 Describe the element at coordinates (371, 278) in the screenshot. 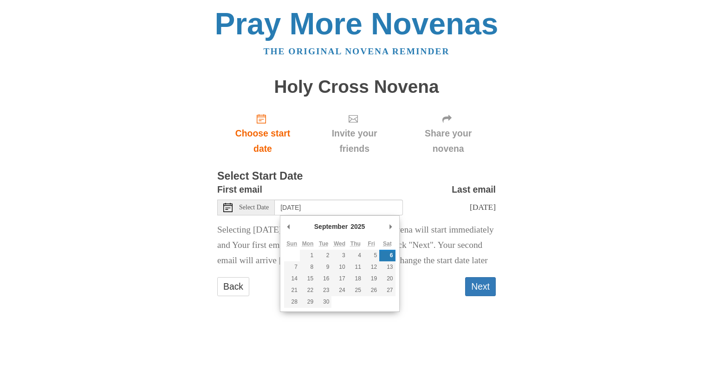

I see `button: 19` at that location.